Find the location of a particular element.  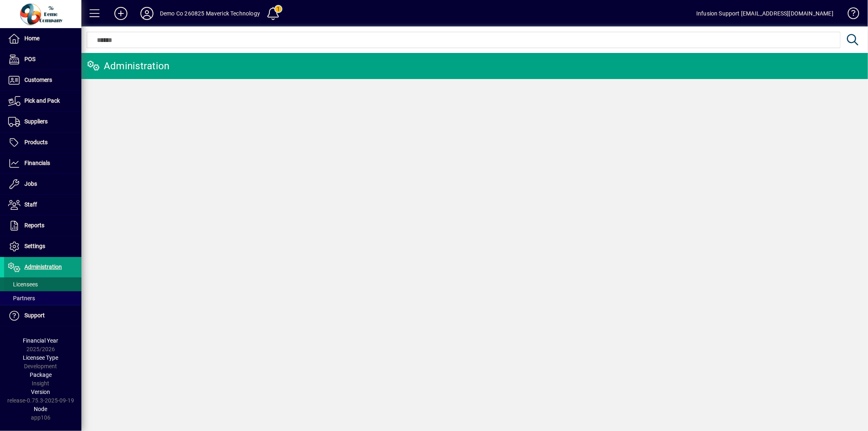

span: Reports is located at coordinates (35, 225).